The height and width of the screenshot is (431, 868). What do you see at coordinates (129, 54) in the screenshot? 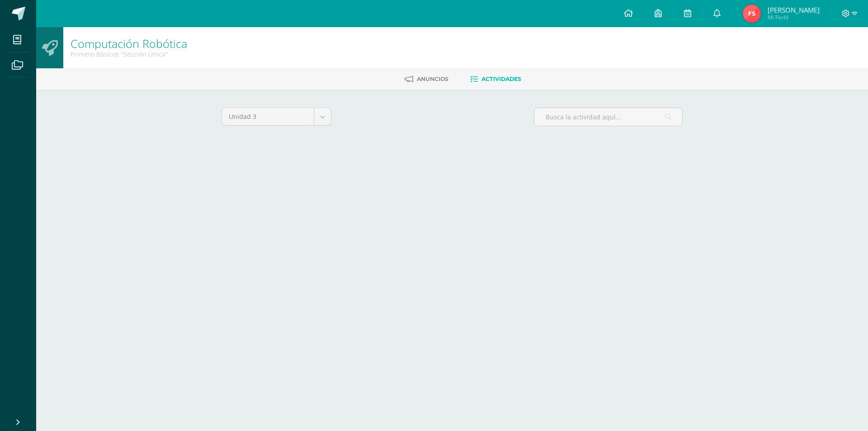
I see `div: Primero Básicos 'Sección Única'` at bounding box center [129, 54].